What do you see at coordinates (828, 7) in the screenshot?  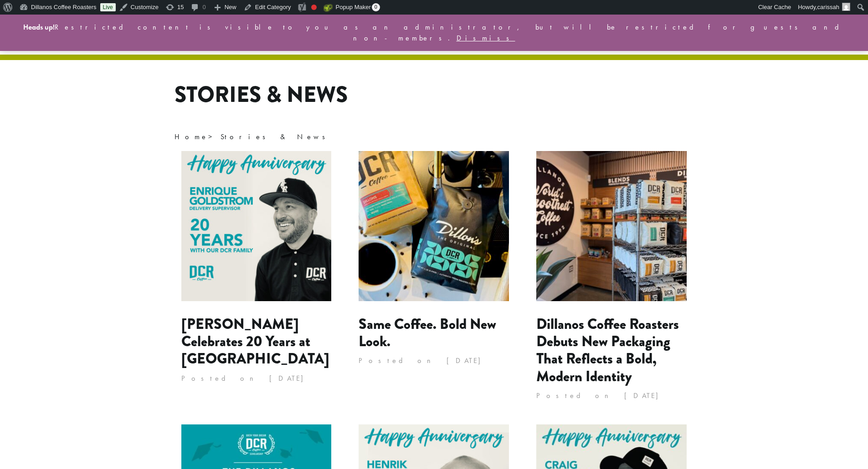 I see `span: carissah` at bounding box center [828, 7].